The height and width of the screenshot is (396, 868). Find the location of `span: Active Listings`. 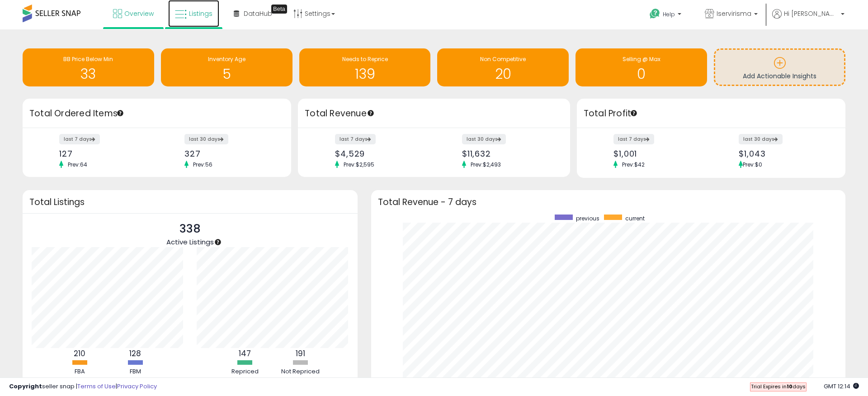

span: Active Listings is located at coordinates (190, 241).